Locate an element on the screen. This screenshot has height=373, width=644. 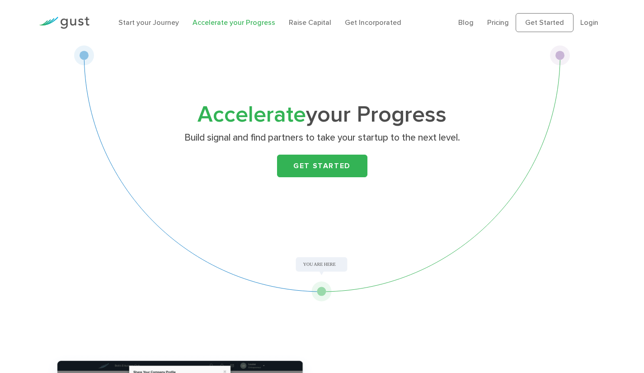
a: Pricing is located at coordinates (498, 22).